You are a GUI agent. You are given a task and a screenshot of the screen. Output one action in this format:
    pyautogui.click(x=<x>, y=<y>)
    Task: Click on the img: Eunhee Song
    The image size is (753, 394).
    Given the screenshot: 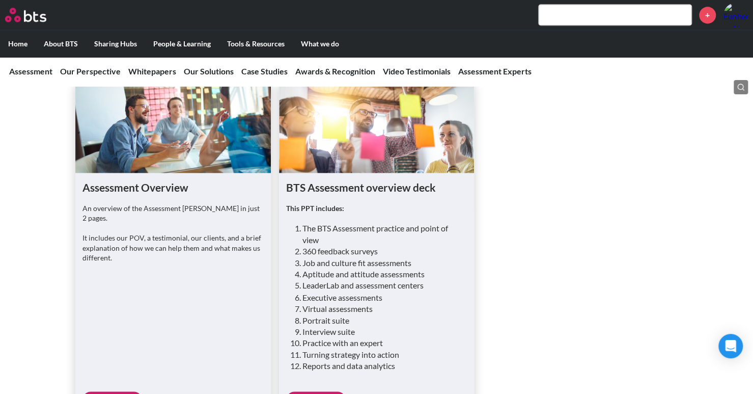 What is the action you would take?
    pyautogui.click(x=736, y=15)
    